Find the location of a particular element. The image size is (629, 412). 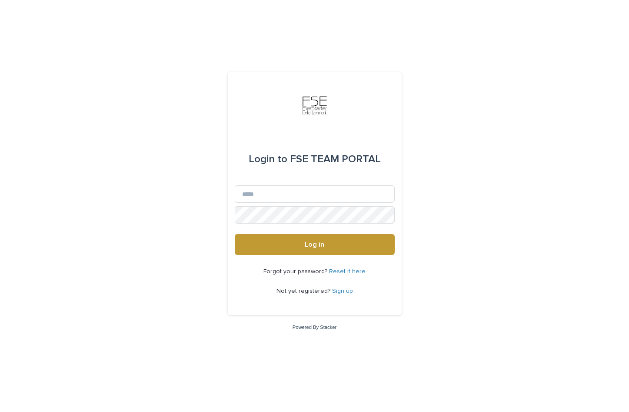

span: Not yet registered? is located at coordinates (304, 291).